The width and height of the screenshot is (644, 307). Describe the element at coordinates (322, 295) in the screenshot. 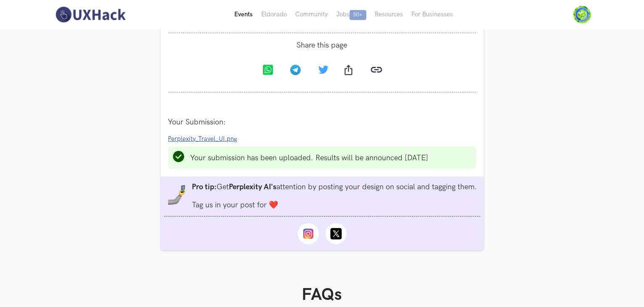

I see `h1: FAQs` at that location.